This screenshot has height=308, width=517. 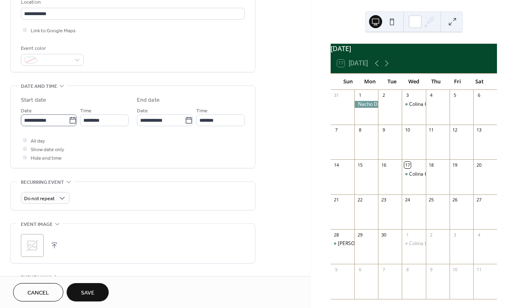 I want to click on div: 21, so click(x=336, y=200).